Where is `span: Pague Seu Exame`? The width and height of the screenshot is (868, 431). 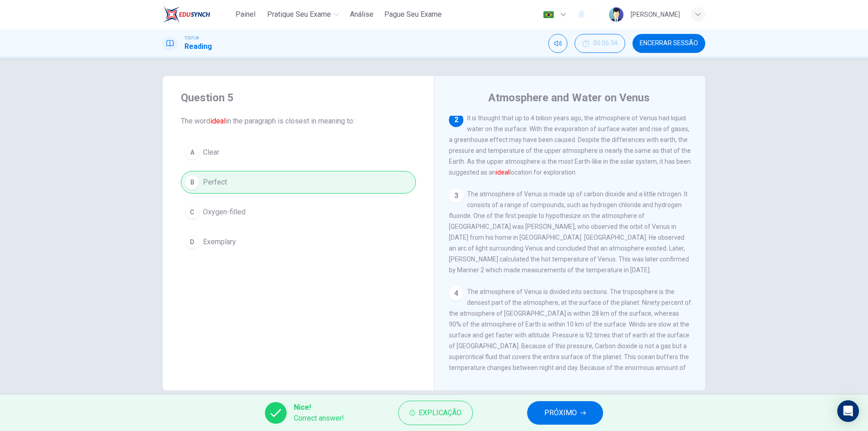 span: Pague Seu Exame is located at coordinates (413, 15).